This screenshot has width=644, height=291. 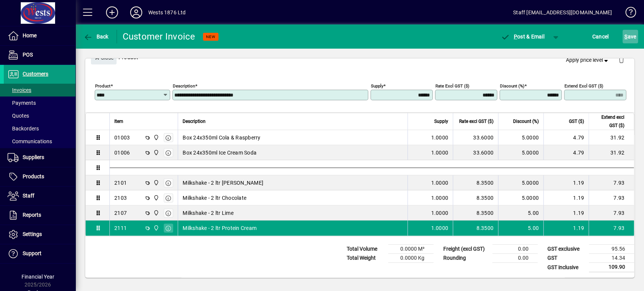 I want to click on span: Discount (%), so click(x=526, y=121).